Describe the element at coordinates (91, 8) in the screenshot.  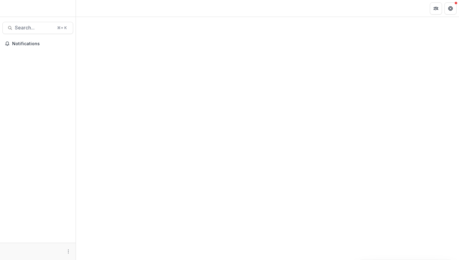
I see `nav: breadcrumb` at that location.